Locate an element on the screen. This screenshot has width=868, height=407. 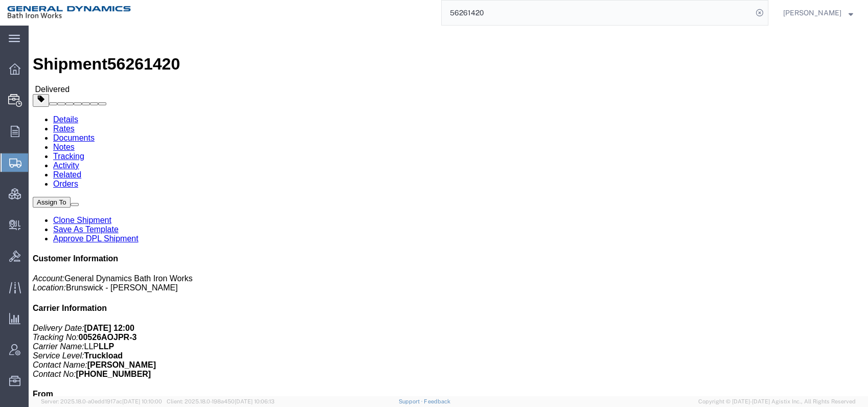
a: Support is located at coordinates (411, 401).